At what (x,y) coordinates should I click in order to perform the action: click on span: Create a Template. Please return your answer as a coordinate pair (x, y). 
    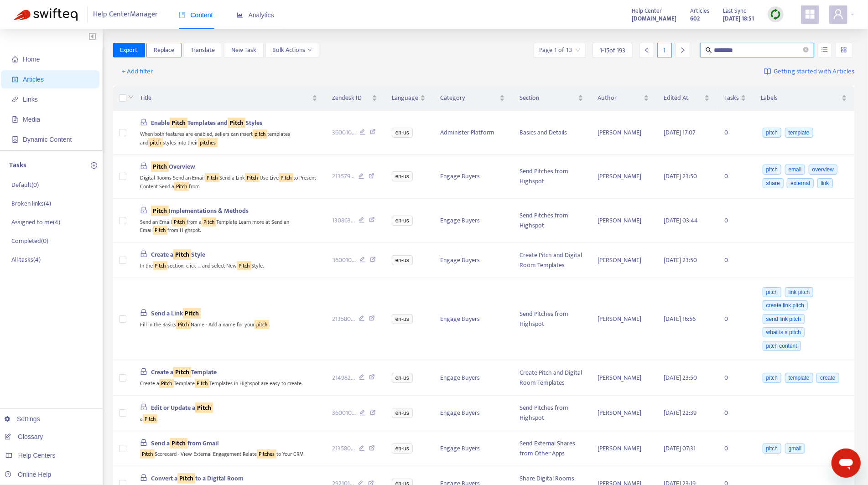
    Looking at the image, I should click on (184, 372).